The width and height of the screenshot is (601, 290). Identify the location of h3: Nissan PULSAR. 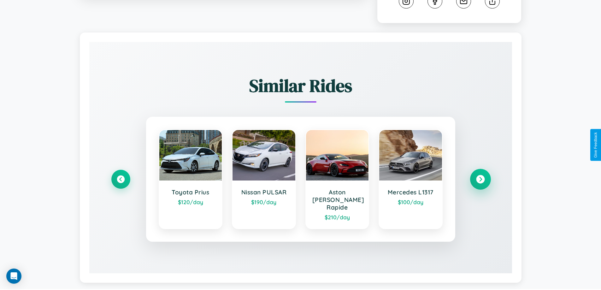
(264, 192).